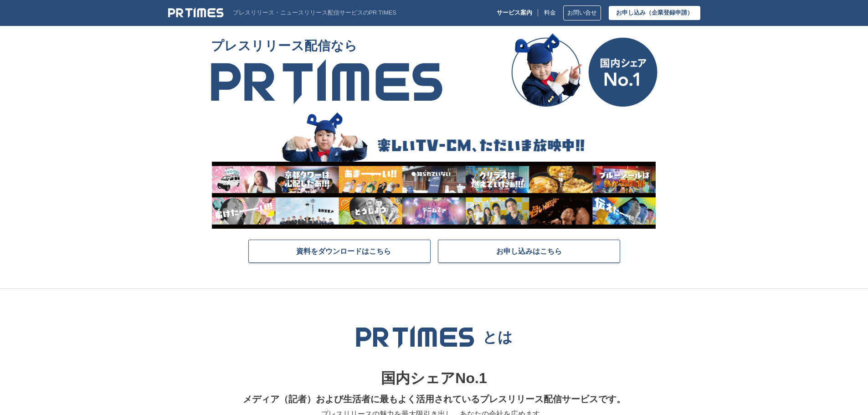 This screenshot has width=868, height=415. What do you see at coordinates (340, 251) in the screenshot?
I see `a: 資料をダウンロードはこちら` at bounding box center [340, 251].